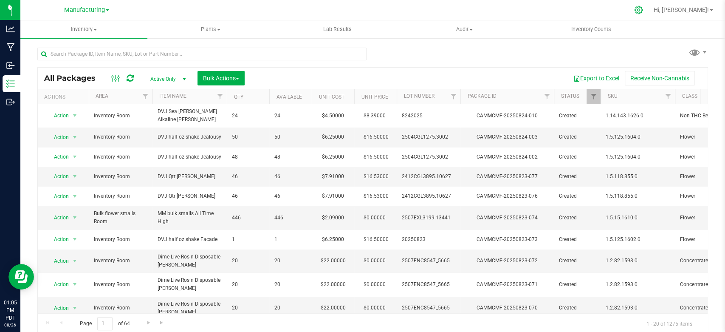 This screenshot has width=725, height=332. Describe the element at coordinates (202, 54) in the screenshot. I see `input: Search Package ID, Item Name, SKU, Lot or Part Number...` at that location.